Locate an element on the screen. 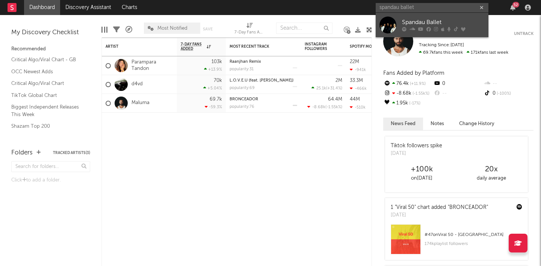 The height and width of the screenshot is (266, 541). div: 20 x is located at coordinates (491, 169).